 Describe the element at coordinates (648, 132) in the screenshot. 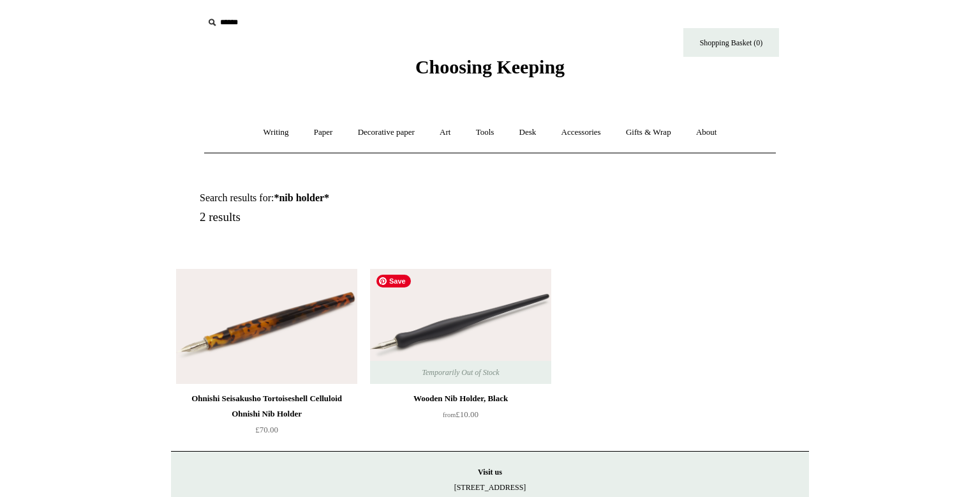

I see `a: Gifts & Wrap` at that location.